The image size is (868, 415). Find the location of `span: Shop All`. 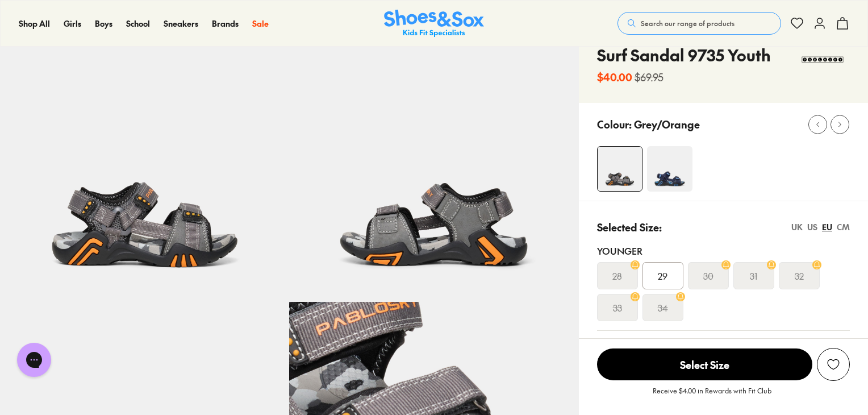

span: Shop All is located at coordinates (34, 23).